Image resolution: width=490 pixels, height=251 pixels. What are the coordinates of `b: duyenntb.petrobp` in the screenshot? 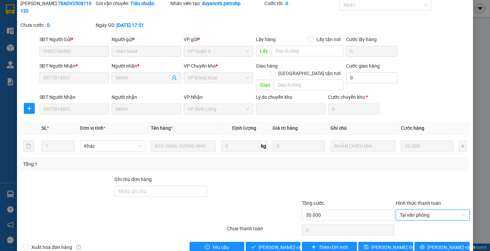 It's located at (221, 3).